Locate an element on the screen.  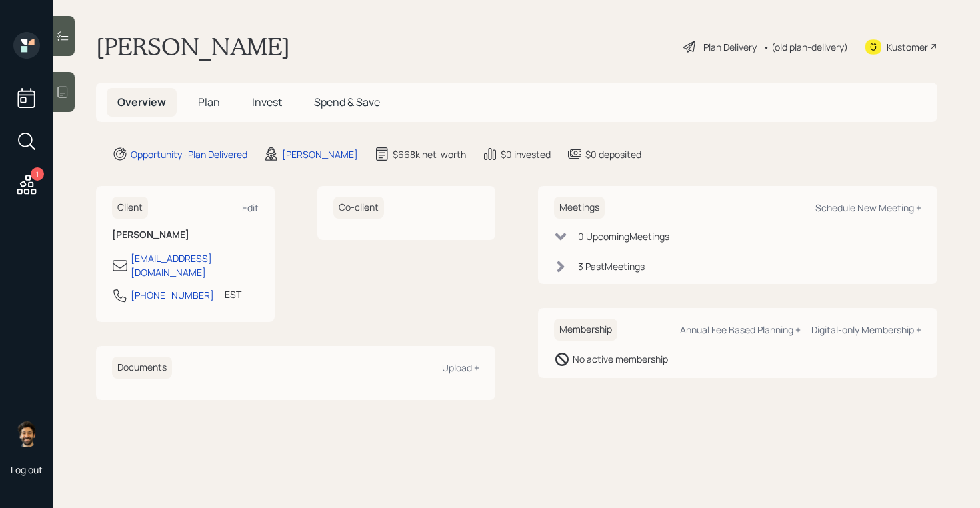
div: Schedule New Meeting + is located at coordinates (867, 208).